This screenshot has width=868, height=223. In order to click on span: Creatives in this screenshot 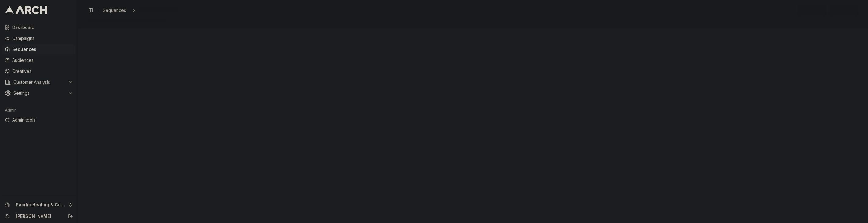, I will do `click(42, 71)`.